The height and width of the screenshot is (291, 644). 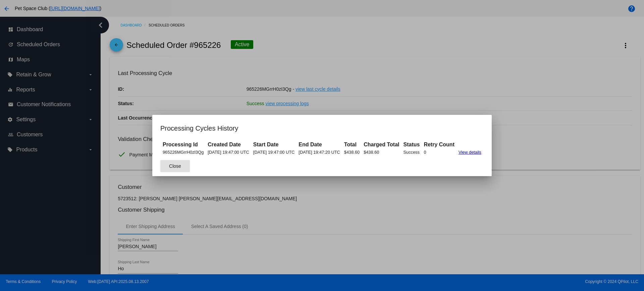 What do you see at coordinates (319, 145) in the screenshot?
I see `th: End Date` at bounding box center [319, 145].